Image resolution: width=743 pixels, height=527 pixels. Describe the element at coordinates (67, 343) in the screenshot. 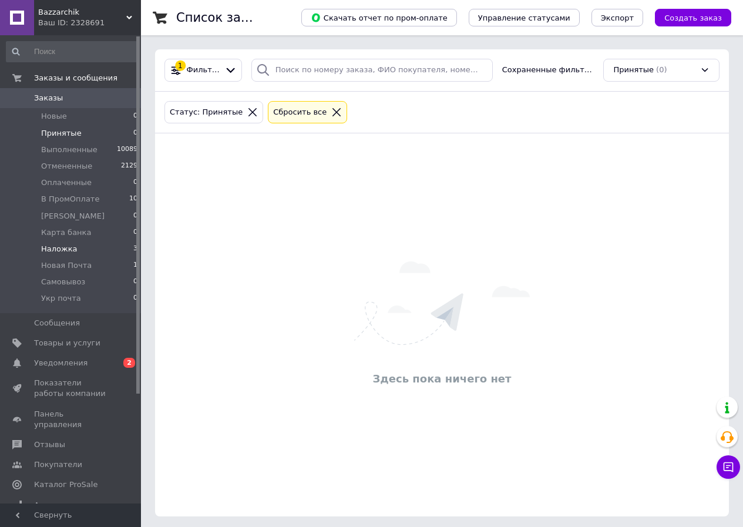

I see `span: Товары и услуги` at that location.